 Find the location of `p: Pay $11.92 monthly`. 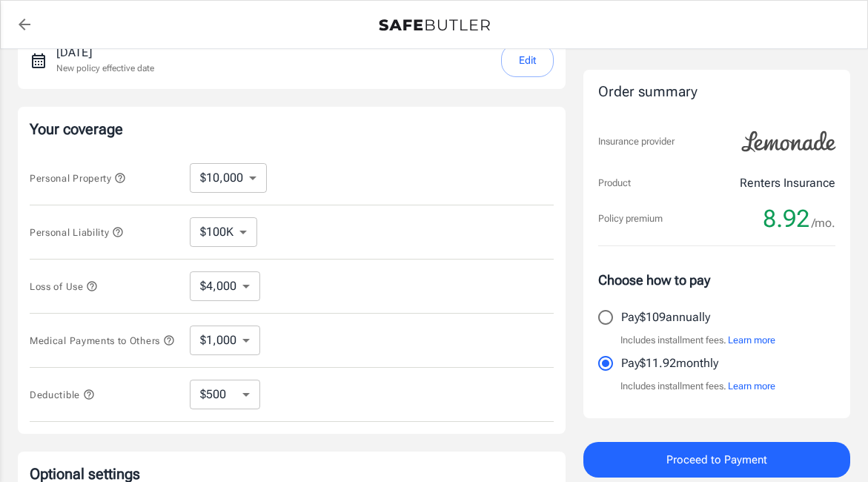

p: Pay $11.92 monthly is located at coordinates (670, 364).